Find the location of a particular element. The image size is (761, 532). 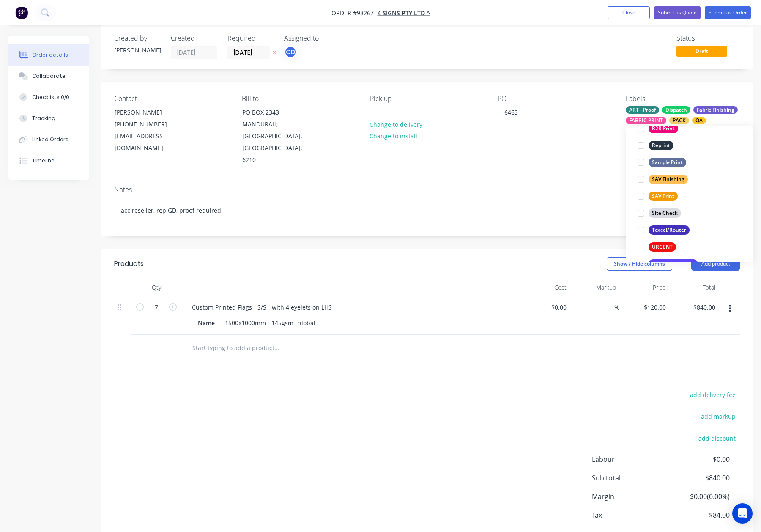

span: $84.00 is located at coordinates (699, 515).